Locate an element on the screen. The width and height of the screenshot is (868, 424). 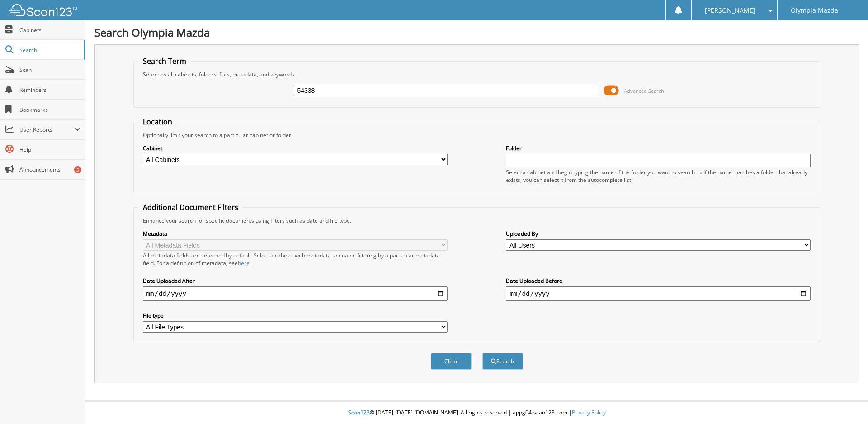
div: Optionally limit your search to a particular cabinet or folder is located at coordinates (477, 135).